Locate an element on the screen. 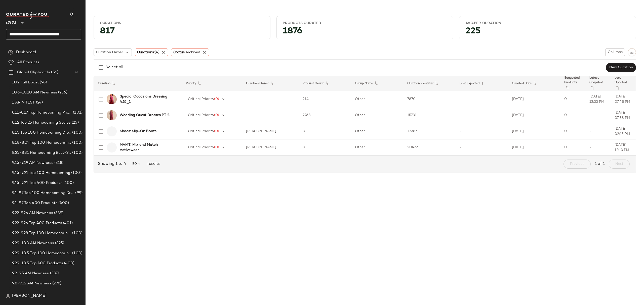  b: Special Occasions Dressing 4.19_1 is located at coordinates (147, 99).